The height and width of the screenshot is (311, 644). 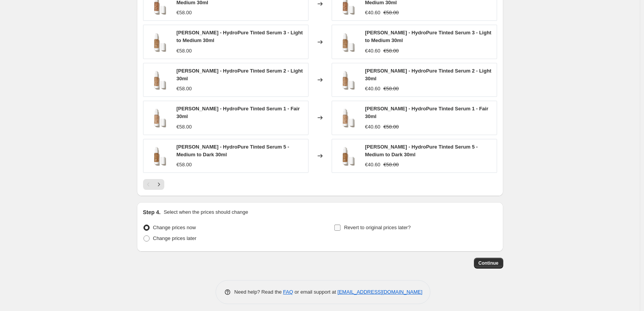 I want to click on span: Revert to original prices later?, so click(x=377, y=227).